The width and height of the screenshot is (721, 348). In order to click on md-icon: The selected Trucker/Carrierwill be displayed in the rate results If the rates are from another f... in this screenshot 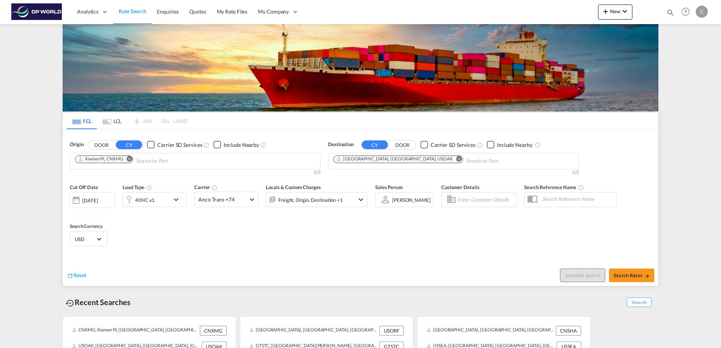, I will do `click(215, 188)`.